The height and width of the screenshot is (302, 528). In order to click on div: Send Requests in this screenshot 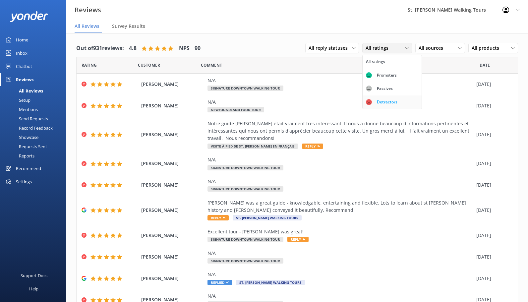, I will do `click(26, 119)`.